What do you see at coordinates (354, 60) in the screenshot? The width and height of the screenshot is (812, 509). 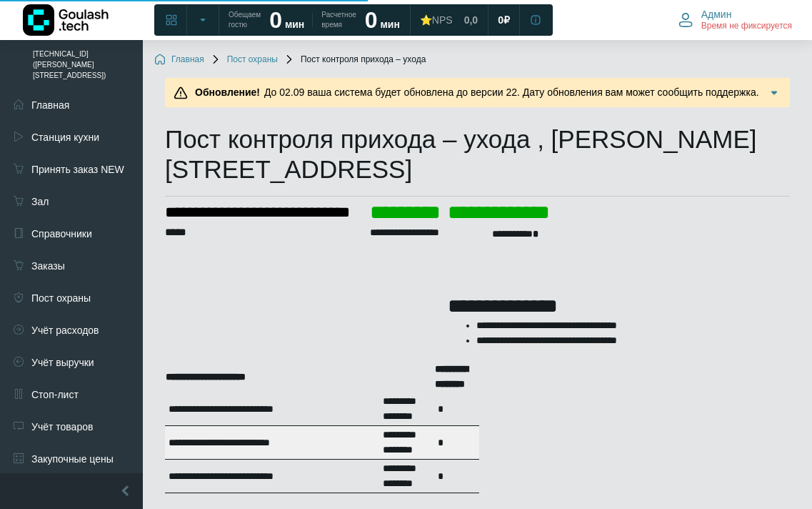 I see `span: Пост контроля прихода – ухода` at bounding box center [354, 60].